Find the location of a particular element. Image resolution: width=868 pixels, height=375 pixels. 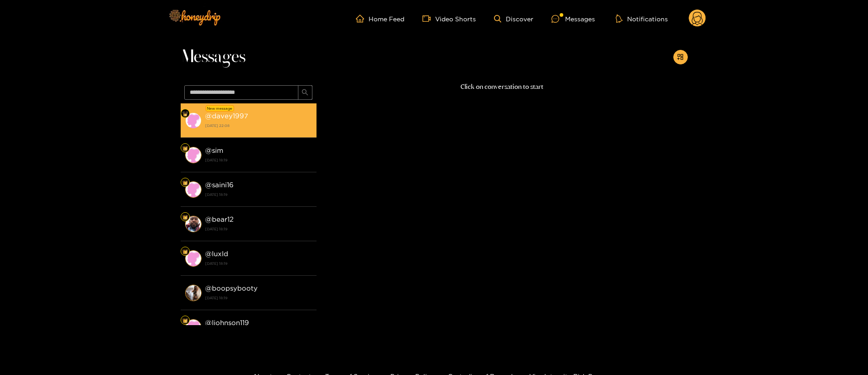

div: Messages is located at coordinates (574, 18).